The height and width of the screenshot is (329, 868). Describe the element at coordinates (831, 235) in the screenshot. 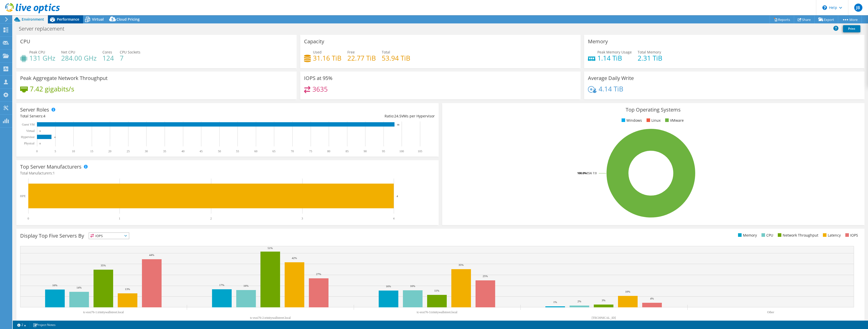

I see `li: Latency` at that location.